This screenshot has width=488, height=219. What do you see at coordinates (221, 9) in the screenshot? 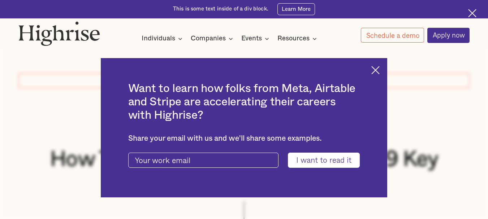
I see `div: This is some text inside of a div block.` at bounding box center [221, 9].